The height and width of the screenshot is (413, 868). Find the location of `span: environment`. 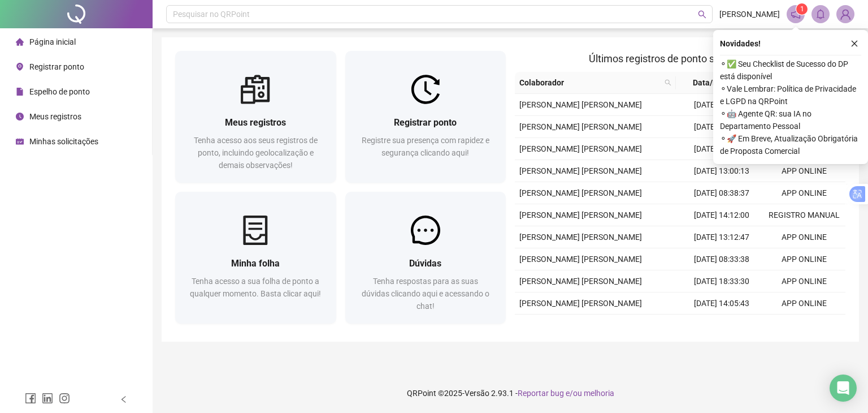

span: environment is located at coordinates (20, 67).